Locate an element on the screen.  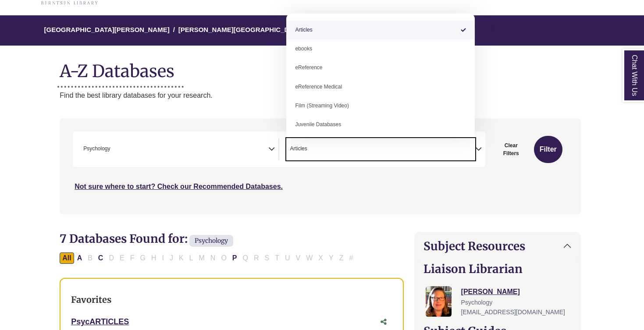
button: Filter Results P is located at coordinates (234, 258).